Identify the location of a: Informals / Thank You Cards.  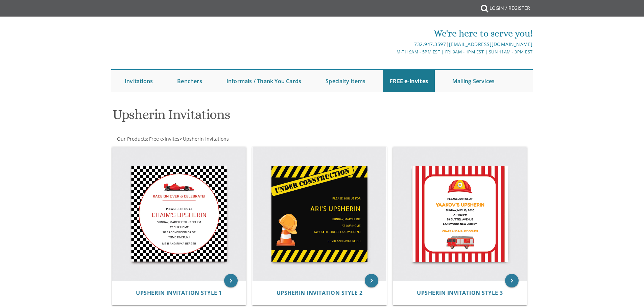
(264, 81).